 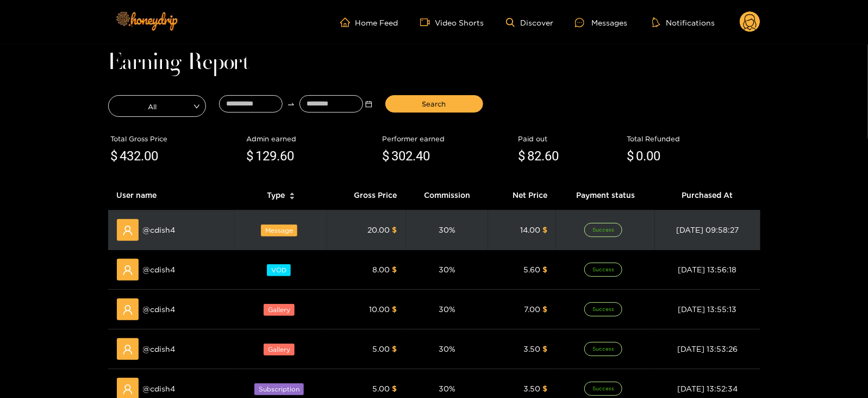 What do you see at coordinates (290, 104) in the screenshot?
I see `span: to` at bounding box center [290, 104].